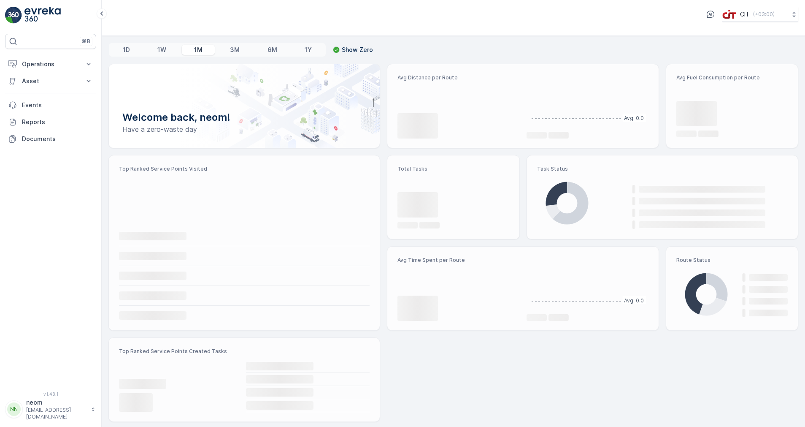  Describe the element at coordinates (198, 50) in the screenshot. I see `p: 1M` at that location.